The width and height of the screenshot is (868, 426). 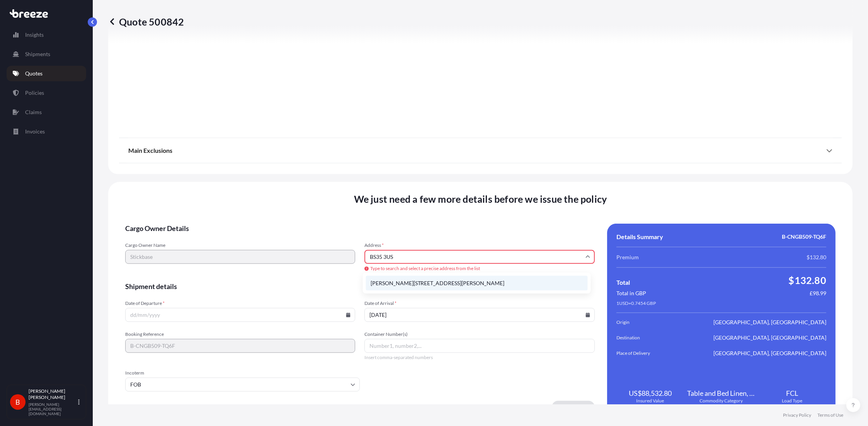 What do you see at coordinates (830, 416) in the screenshot?
I see `a: Terms of Use` at bounding box center [830, 416].